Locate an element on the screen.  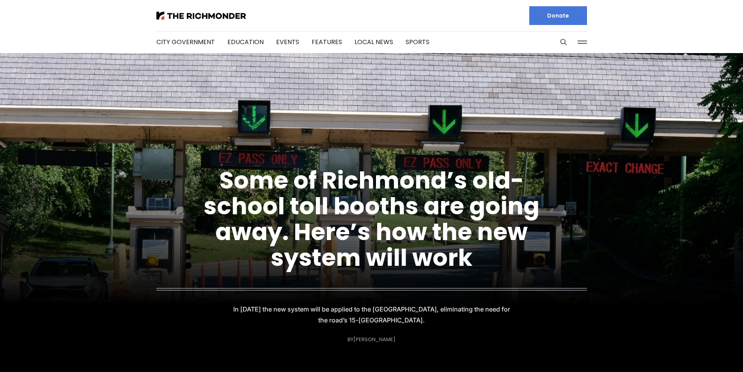
a: Events is located at coordinates (287, 42).